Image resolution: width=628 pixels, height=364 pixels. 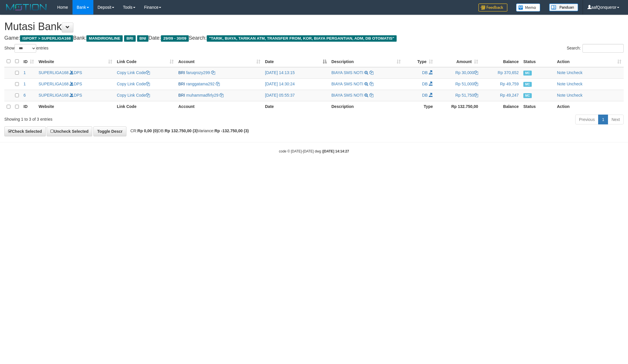 What do you see at coordinates (419, 106) in the screenshot?
I see `th: Type` at bounding box center [419, 106].